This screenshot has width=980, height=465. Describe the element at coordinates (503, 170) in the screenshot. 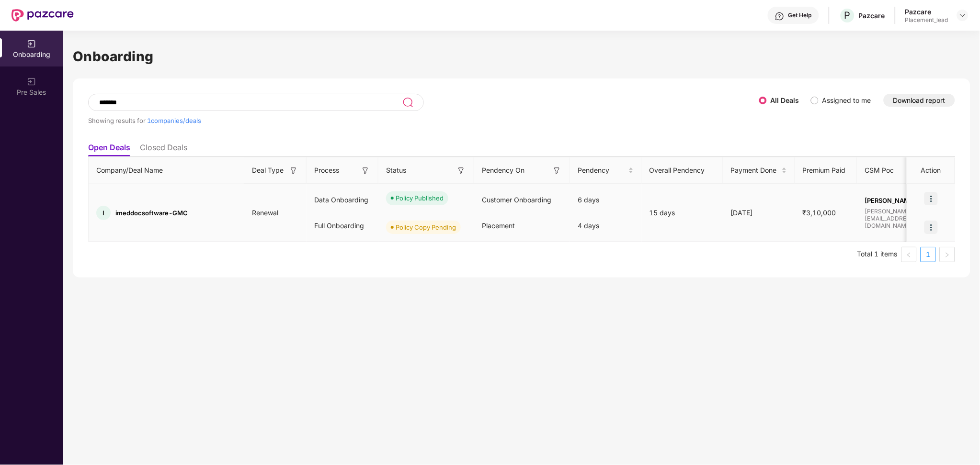

I see `span: Pendency On` at that location.